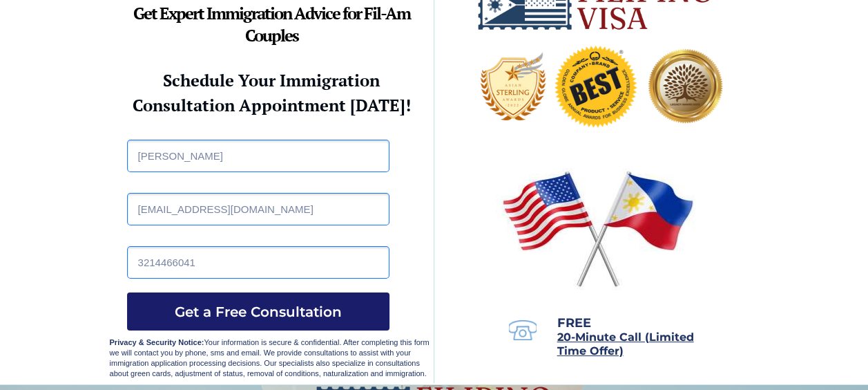  What do you see at coordinates (258, 311) in the screenshot?
I see `span: Get a Free Consultation` at bounding box center [258, 311].